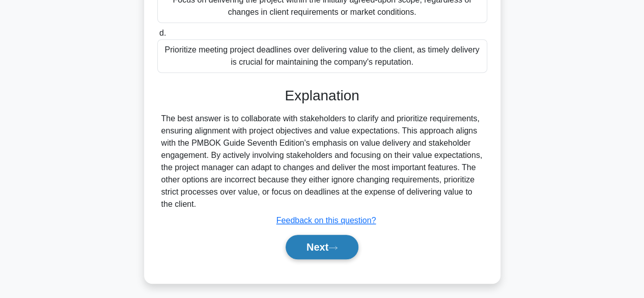 The height and width of the screenshot is (298, 644). What do you see at coordinates (327, 220) in the screenshot?
I see `u: Feedback on this question?` at bounding box center [327, 220].